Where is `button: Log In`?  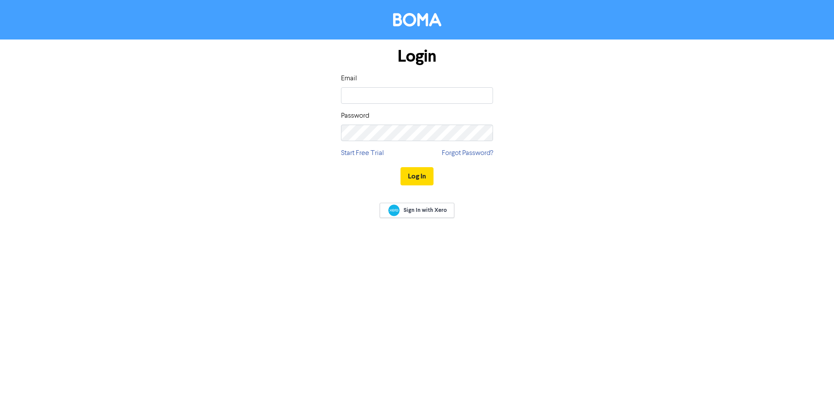
button: Log In is located at coordinates (417, 176).